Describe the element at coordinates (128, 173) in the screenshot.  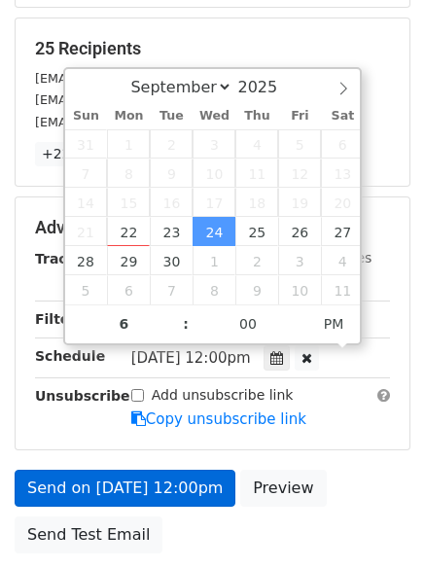
I see `span: September 8, 2025` at that location.